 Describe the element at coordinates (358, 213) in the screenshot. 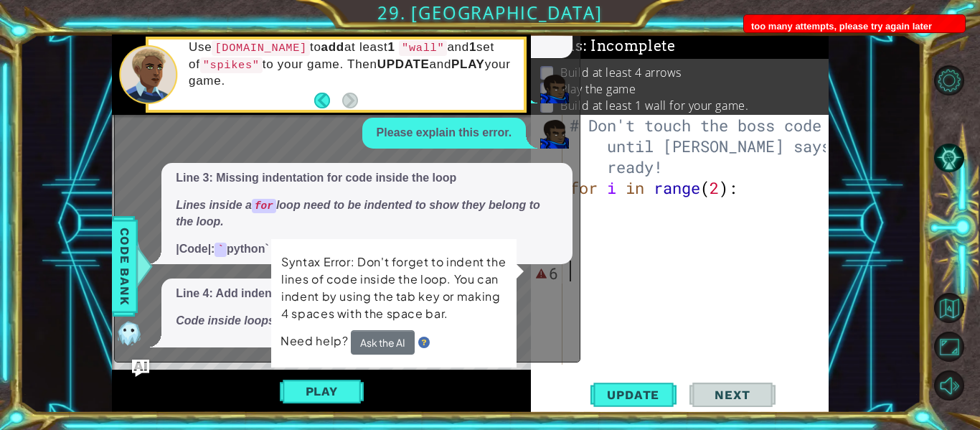

I see `em: Lines inside a loop need to be indented to show they belong to the loop.` at that location.